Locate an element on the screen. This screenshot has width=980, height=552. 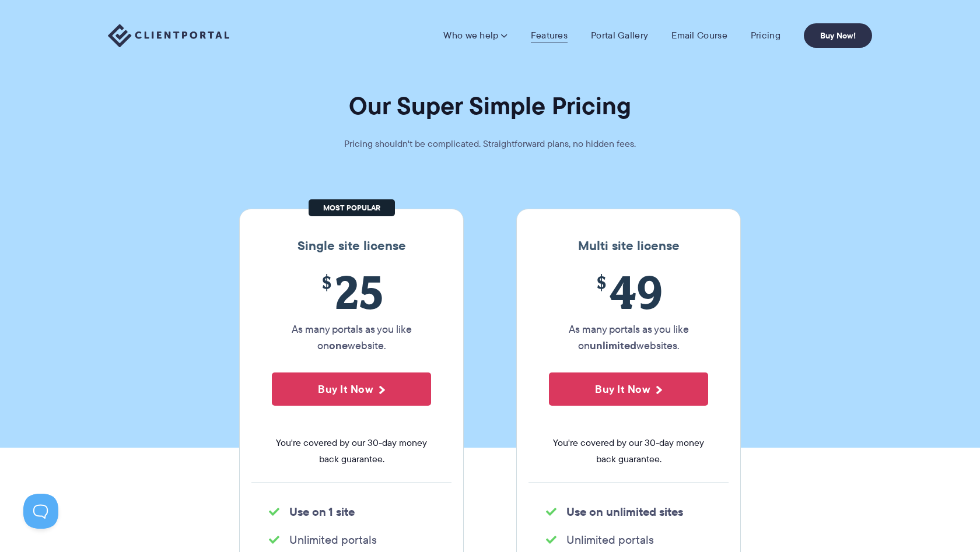
a: Portal Gallery is located at coordinates (619, 36).